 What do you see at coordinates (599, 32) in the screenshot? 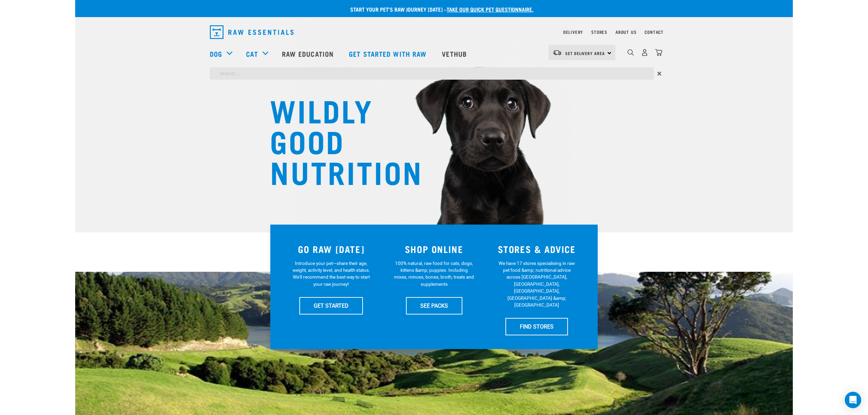
I see `a: Stores` at bounding box center [599, 32].